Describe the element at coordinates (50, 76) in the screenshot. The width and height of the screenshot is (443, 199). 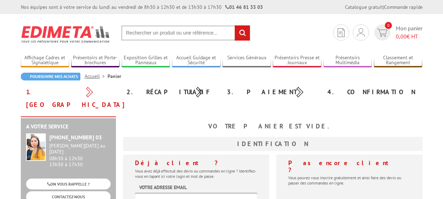
I see `a: Poursuivre mes achats` at that location.